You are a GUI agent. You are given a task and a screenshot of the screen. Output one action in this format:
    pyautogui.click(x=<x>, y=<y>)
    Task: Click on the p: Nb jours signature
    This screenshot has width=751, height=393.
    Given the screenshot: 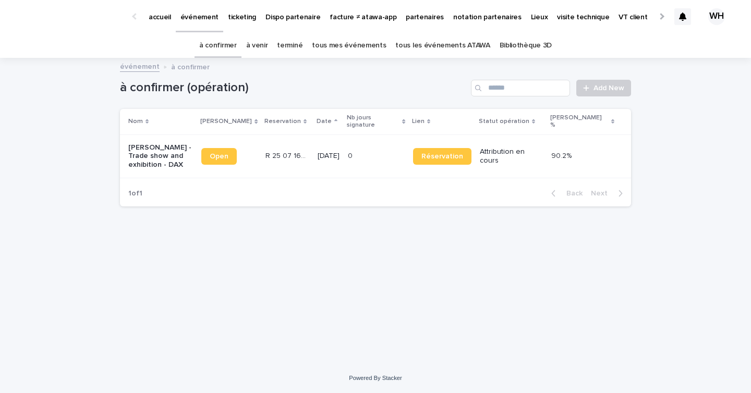 What is the action you would take?
    pyautogui.click(x=373, y=121)
    